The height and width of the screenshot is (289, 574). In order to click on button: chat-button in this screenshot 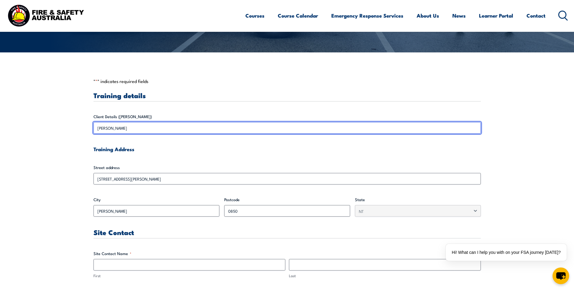, I will do `click(561, 275)`.